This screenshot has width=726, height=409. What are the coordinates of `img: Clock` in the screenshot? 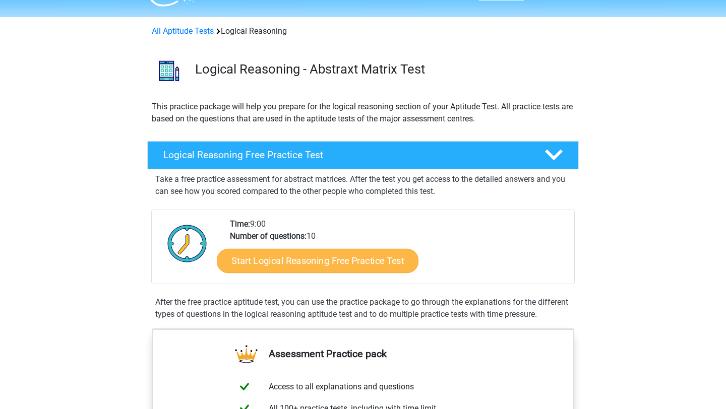 It's located at (187, 243).